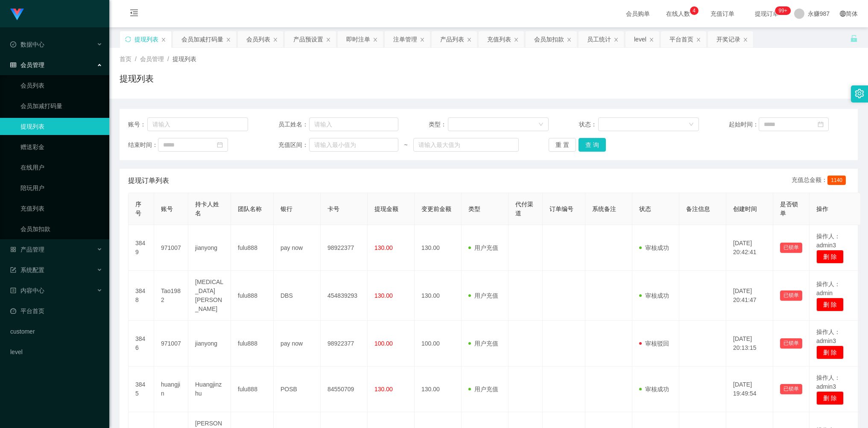 The image size is (868, 428). Describe the element at coordinates (436, 209) in the screenshot. I see `span: 变更前金额` at that location.